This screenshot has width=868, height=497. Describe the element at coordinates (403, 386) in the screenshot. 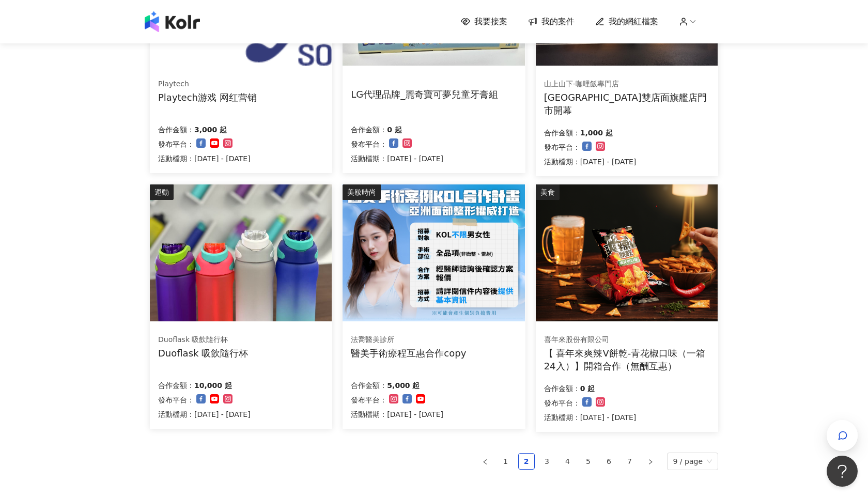

I see `p: 5,000 起` at that location.